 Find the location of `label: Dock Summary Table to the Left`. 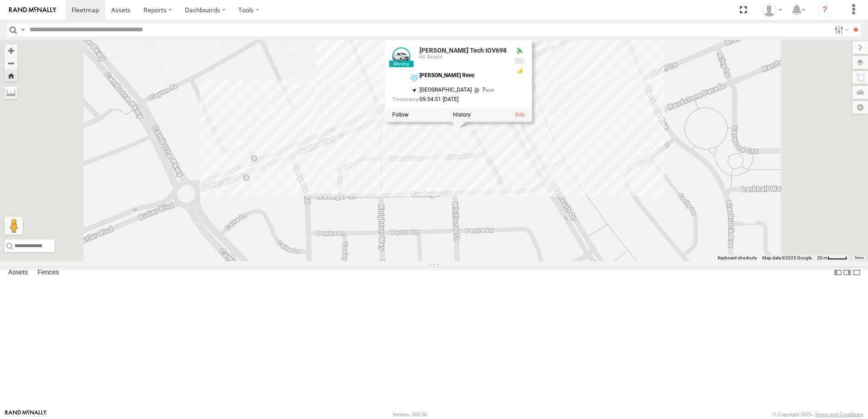

label: Dock Summary Table to the Left is located at coordinates (838, 272).